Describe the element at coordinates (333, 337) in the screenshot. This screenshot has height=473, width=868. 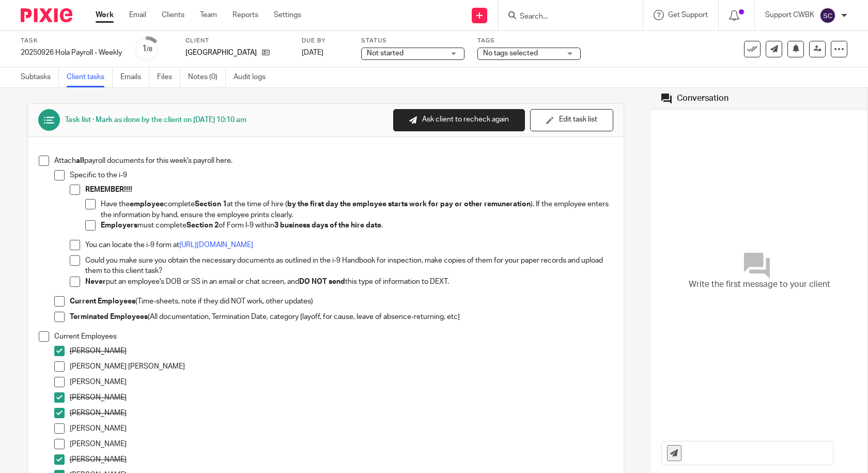
I see `p: Current Employees` at that location.